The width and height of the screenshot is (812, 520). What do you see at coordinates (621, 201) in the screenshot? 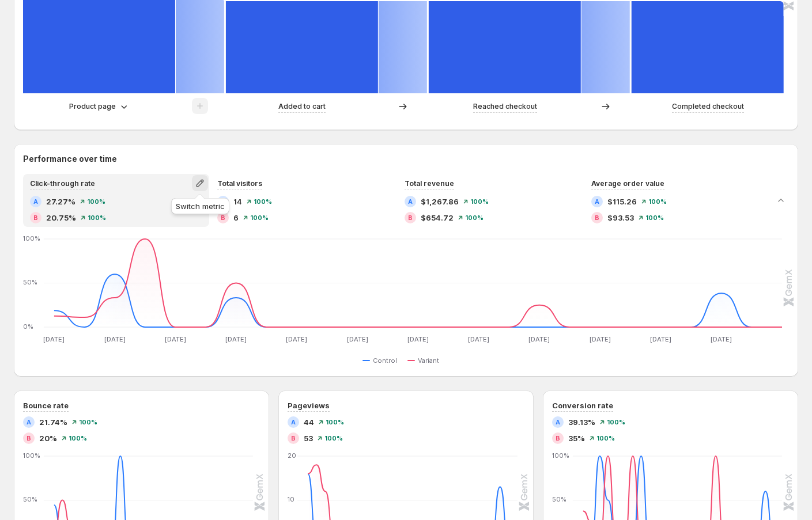
I see `span: $115.26` at bounding box center [621, 201].